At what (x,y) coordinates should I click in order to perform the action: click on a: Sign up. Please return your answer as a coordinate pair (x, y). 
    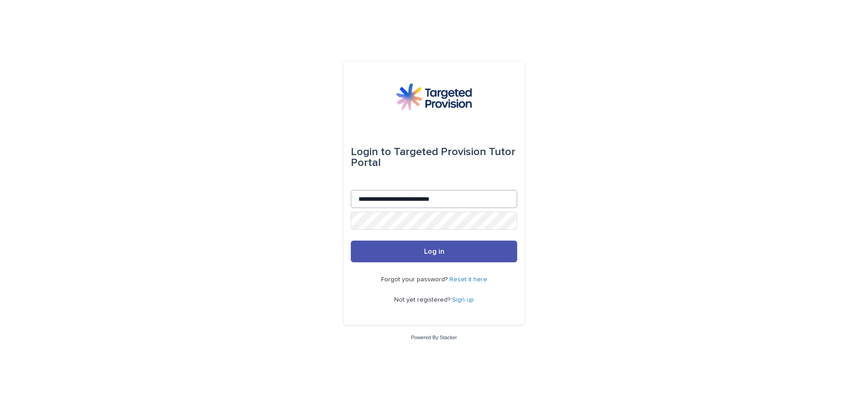
    Looking at the image, I should click on (463, 300).